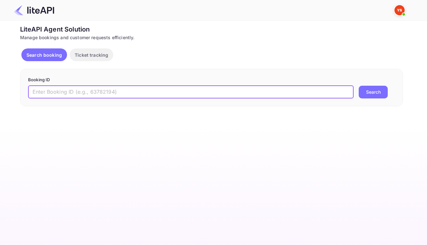 The height and width of the screenshot is (245, 427). What do you see at coordinates (91, 55) in the screenshot?
I see `p: Ticket tracking` at bounding box center [91, 55].